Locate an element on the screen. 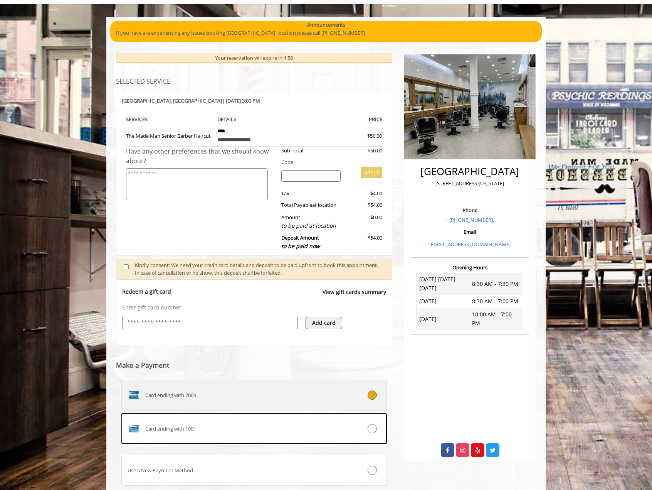 The width and height of the screenshot is (652, 490). div: Total Payable is located at coordinates (311, 205).